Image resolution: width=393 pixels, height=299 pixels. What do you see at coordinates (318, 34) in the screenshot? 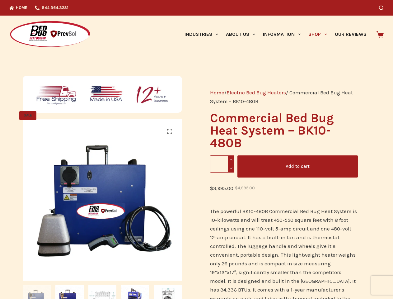
I see `a: Shop` at bounding box center [318, 34].